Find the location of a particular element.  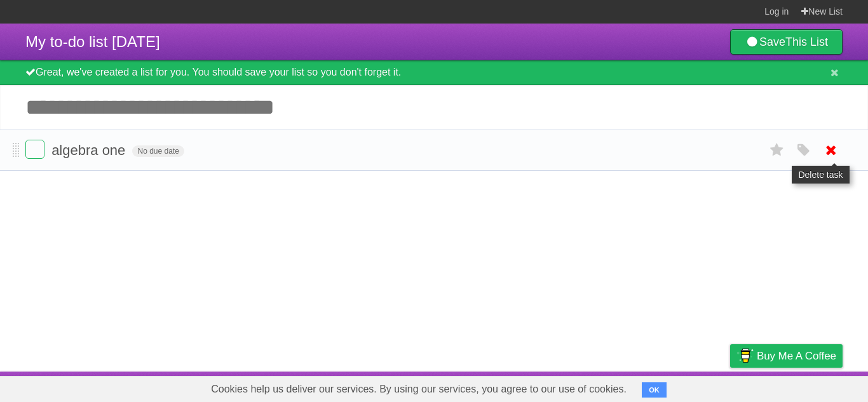

a: SaveThis List is located at coordinates (786, 42).